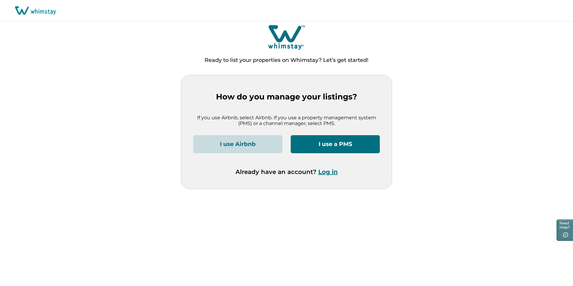  Describe the element at coordinates (287, 172) in the screenshot. I see `p: Already have an account?` at that location.